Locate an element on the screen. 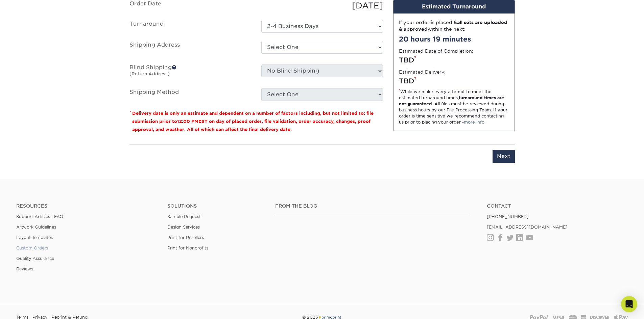 The image size is (644, 319). h4: Resources is located at coordinates (87, 206).